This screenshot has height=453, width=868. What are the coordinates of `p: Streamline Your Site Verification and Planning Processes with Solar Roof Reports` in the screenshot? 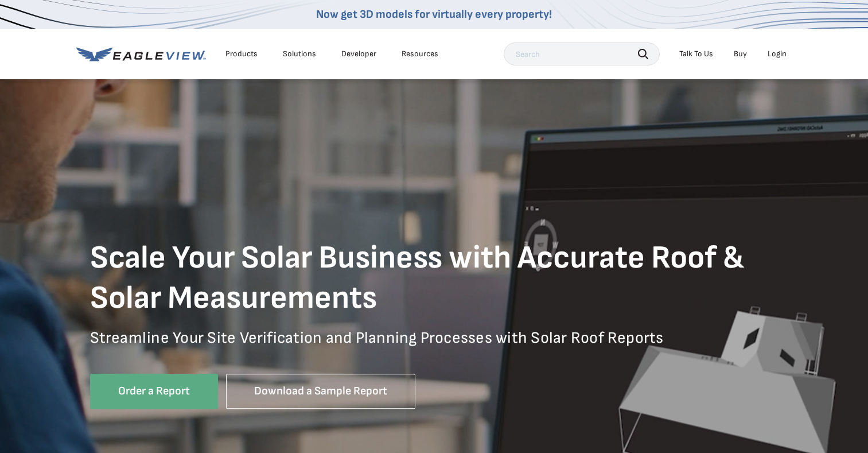 It's located at (434, 346).